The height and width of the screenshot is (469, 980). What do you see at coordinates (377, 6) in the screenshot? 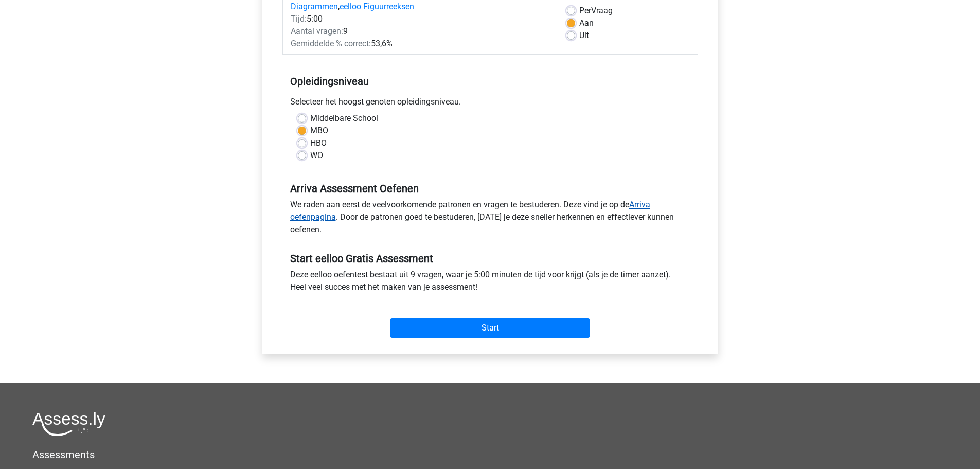
I see `a: eelloo Figuurreeksen` at bounding box center [377, 6].